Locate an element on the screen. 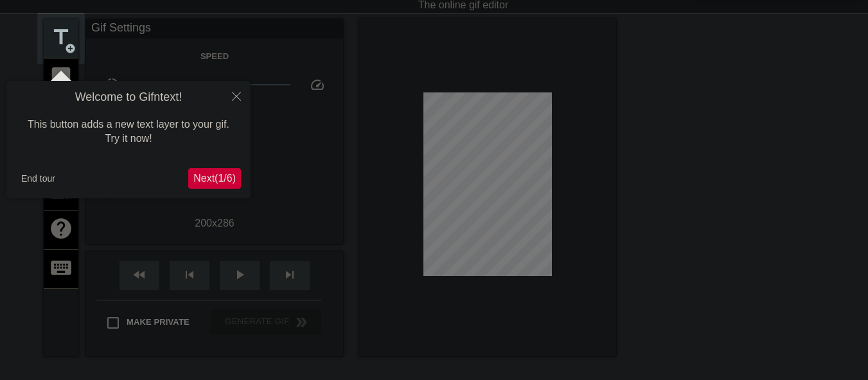 This screenshot has width=868, height=380. span: Next ( 1 / 6 ) is located at coordinates (215, 178).